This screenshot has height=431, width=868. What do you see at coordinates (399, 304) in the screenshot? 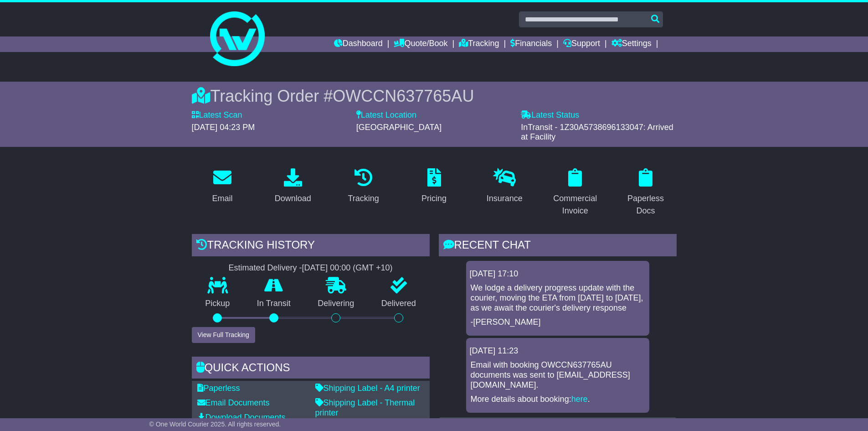
I see `p: Delivered` at bounding box center [399, 304].